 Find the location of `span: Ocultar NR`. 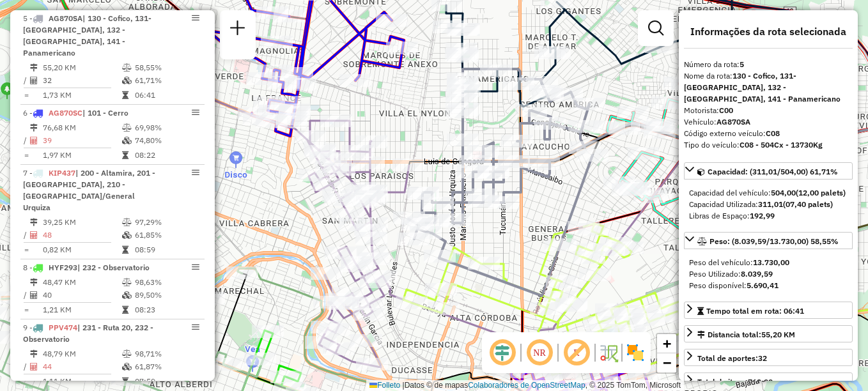

span: Ocultar NR is located at coordinates (540, 353).